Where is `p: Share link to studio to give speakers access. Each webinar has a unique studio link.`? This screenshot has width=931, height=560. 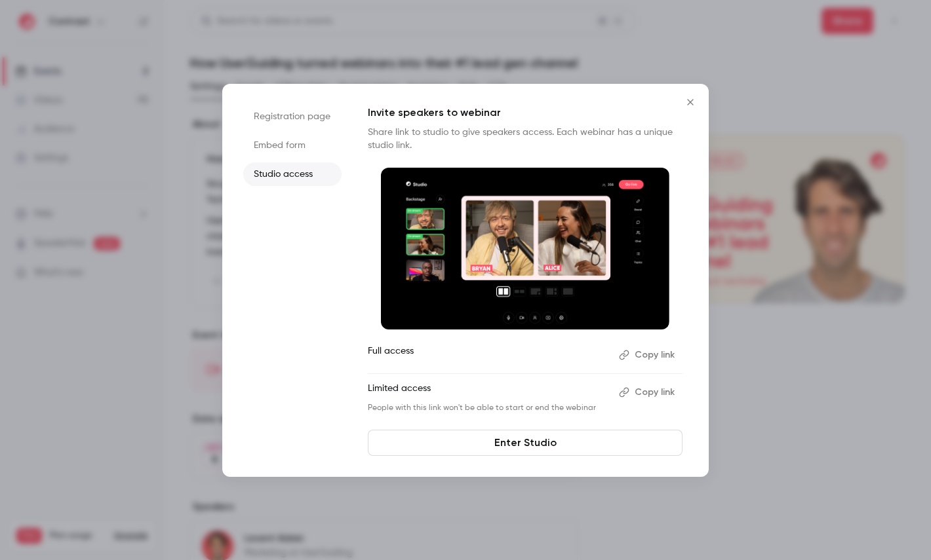
p: Share link to studio to give speakers access. Each webinar has a unique studio link. is located at coordinates (525, 139).